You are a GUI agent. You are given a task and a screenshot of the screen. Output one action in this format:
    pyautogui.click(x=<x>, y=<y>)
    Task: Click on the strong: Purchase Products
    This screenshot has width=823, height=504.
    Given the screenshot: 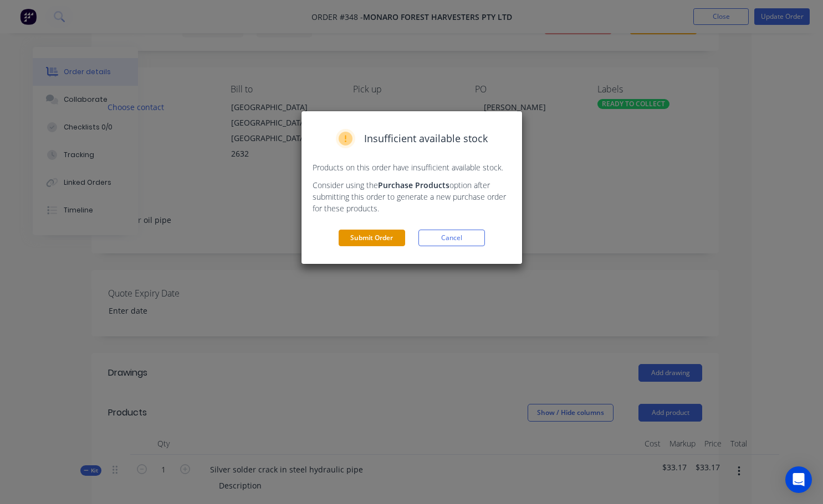 What is the action you would take?
    pyautogui.click(x=413, y=185)
    